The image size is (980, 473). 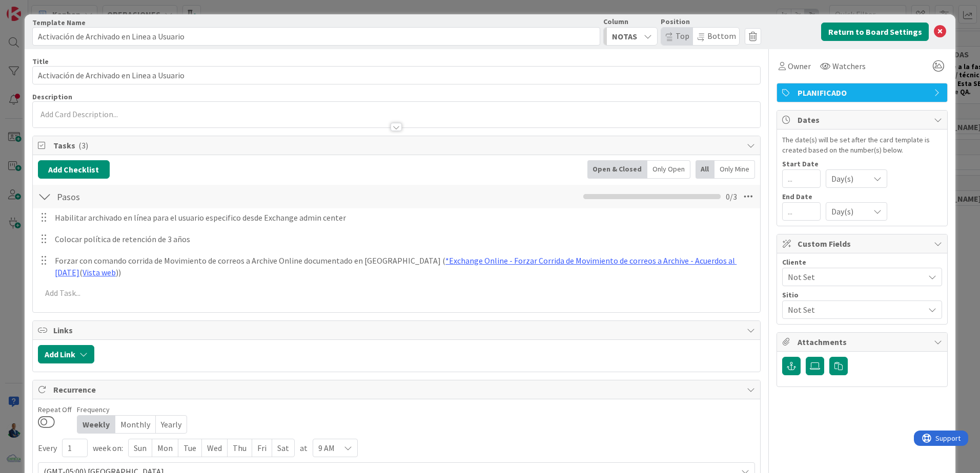 I want to click on div: Monthly, so click(x=136, y=424).